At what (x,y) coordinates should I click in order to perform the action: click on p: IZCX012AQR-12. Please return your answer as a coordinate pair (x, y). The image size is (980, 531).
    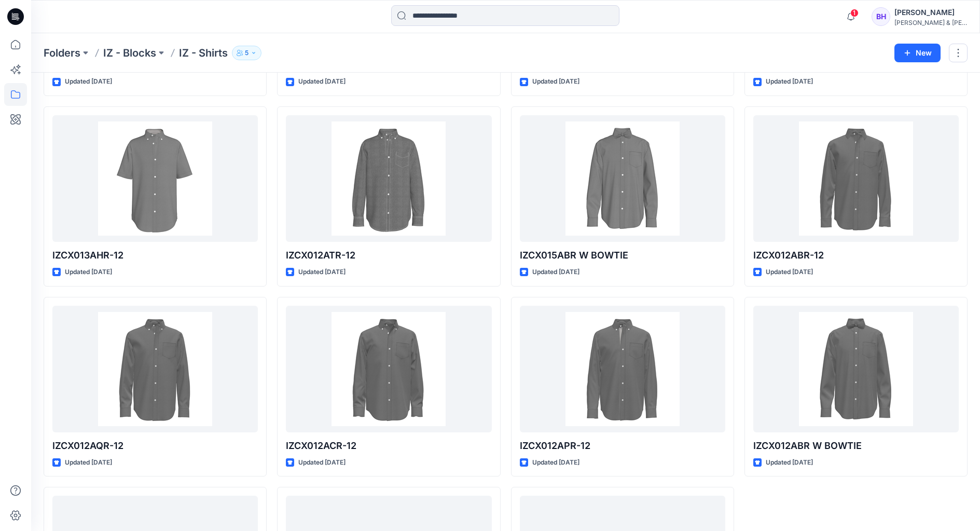
    Looking at the image, I should click on (155, 446).